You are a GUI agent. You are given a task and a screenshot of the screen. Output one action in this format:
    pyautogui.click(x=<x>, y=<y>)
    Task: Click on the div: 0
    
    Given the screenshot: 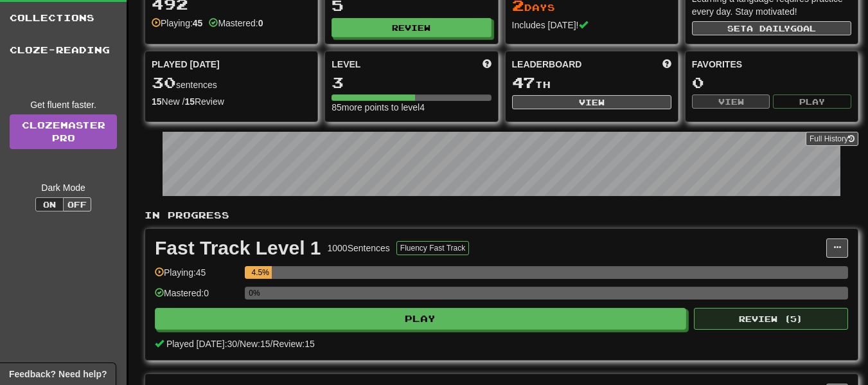 What is the action you would take?
    pyautogui.click(x=772, y=83)
    